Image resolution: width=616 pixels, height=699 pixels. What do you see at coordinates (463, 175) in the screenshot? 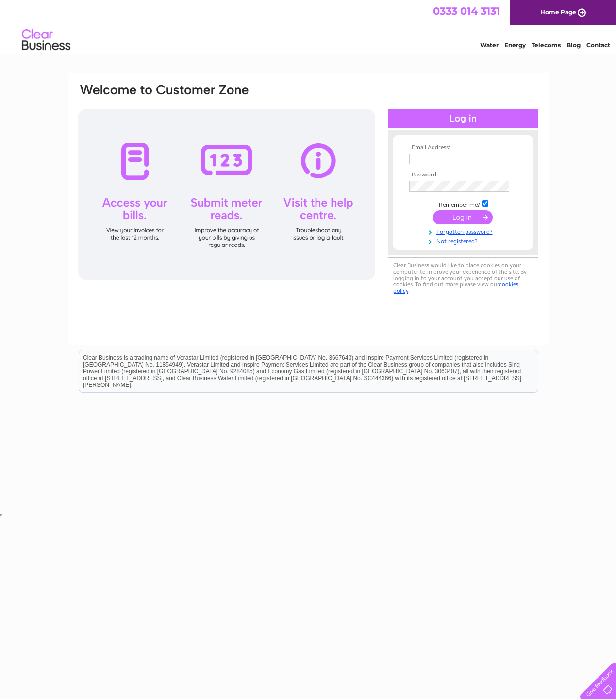
I see `th: Password:` at bounding box center [463, 175].